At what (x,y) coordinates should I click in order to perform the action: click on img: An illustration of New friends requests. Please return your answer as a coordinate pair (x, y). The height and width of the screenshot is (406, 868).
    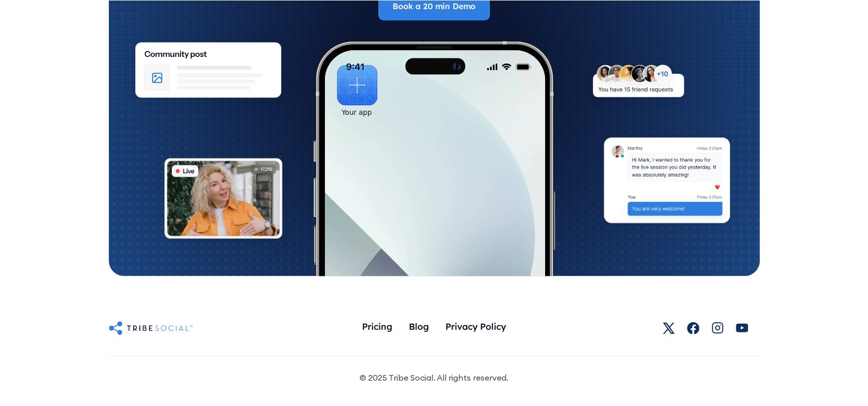
    Looking at the image, I should click on (638, 84).